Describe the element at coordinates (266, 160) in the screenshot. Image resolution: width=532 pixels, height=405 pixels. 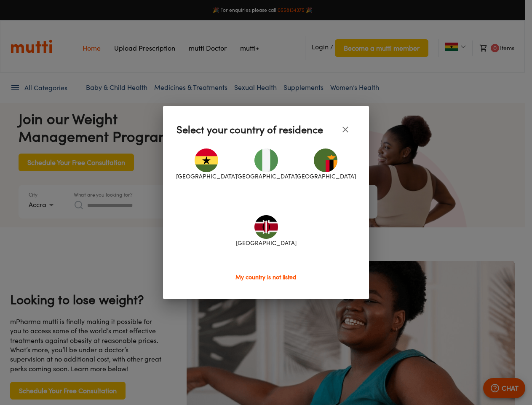
I see `img: Nigeria` at that location.